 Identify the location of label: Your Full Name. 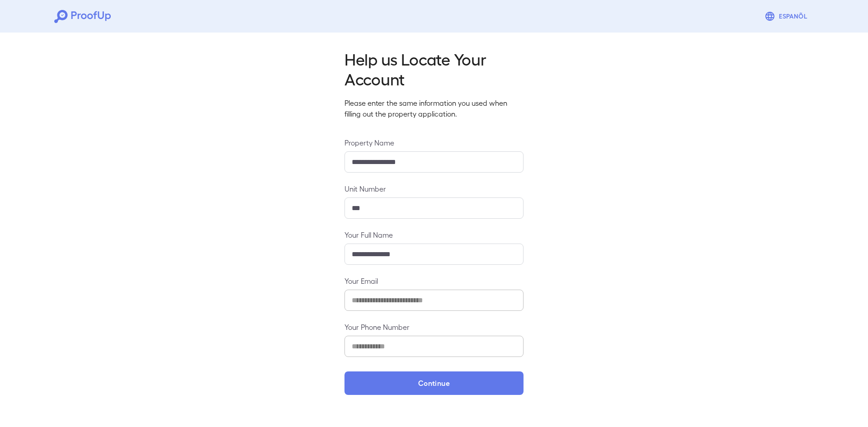
(434, 234).